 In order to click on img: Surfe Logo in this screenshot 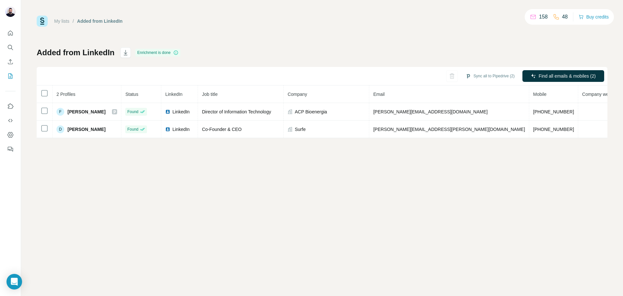, I will do `click(42, 21)`.